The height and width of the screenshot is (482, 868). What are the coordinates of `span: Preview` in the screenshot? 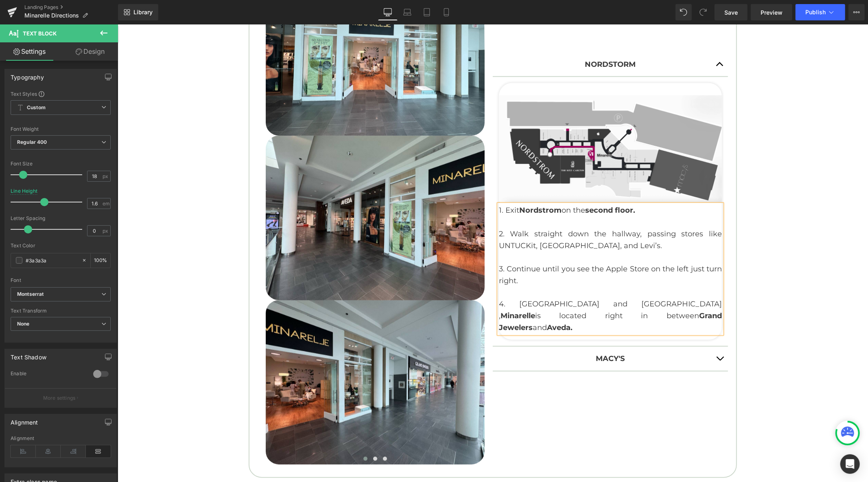 It's located at (772, 12).